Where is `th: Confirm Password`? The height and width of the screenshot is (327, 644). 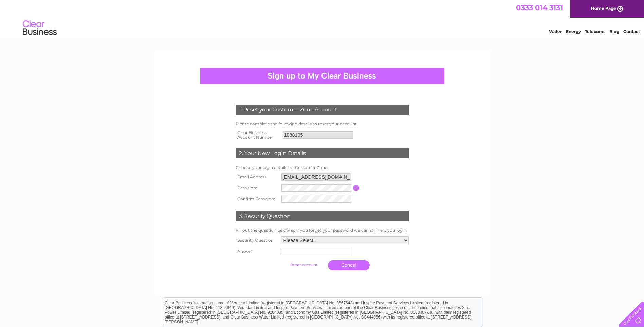 th: Confirm Password is located at coordinates (257, 199).